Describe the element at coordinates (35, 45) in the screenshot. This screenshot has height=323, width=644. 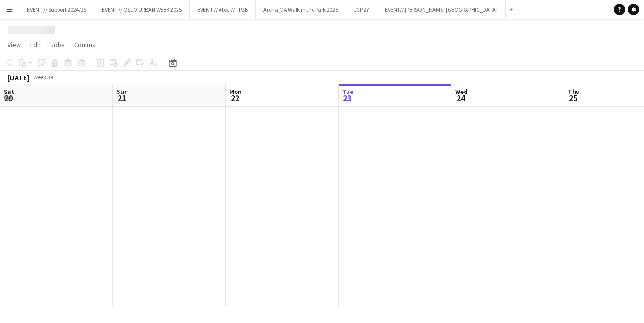
I see `span: Edit` at that location.